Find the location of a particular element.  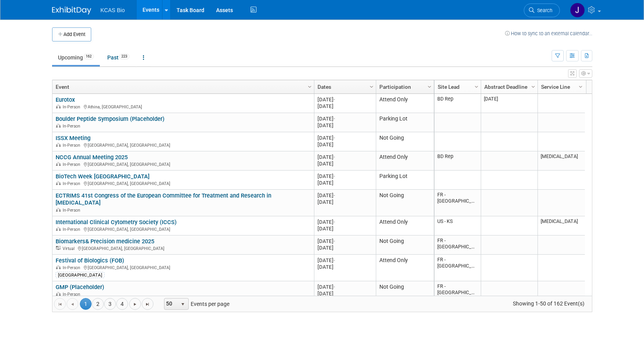

a: GMP (Placeholder) is located at coordinates (80, 287).